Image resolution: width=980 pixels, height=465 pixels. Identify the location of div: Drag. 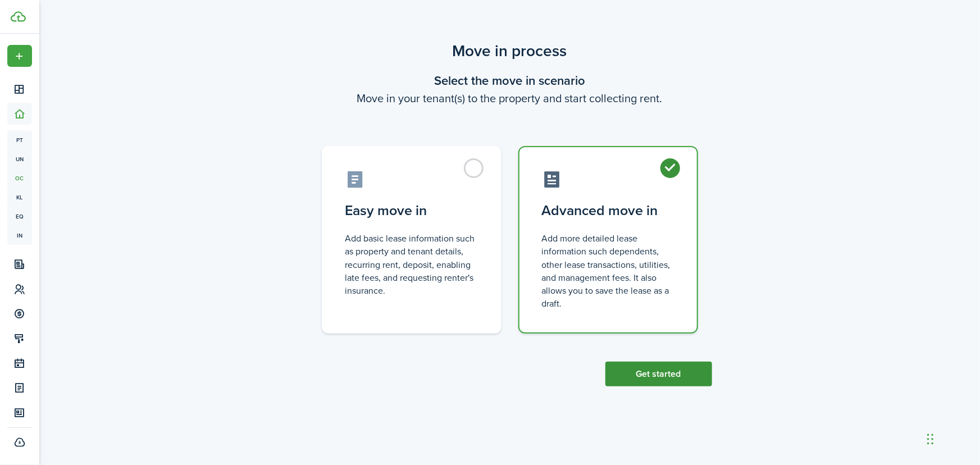
(931, 439).